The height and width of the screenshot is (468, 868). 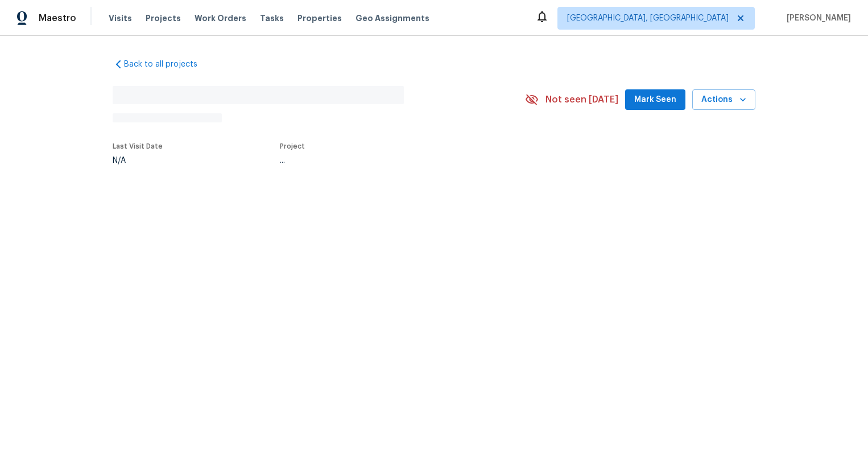 I want to click on span: Project, so click(x=292, y=146).